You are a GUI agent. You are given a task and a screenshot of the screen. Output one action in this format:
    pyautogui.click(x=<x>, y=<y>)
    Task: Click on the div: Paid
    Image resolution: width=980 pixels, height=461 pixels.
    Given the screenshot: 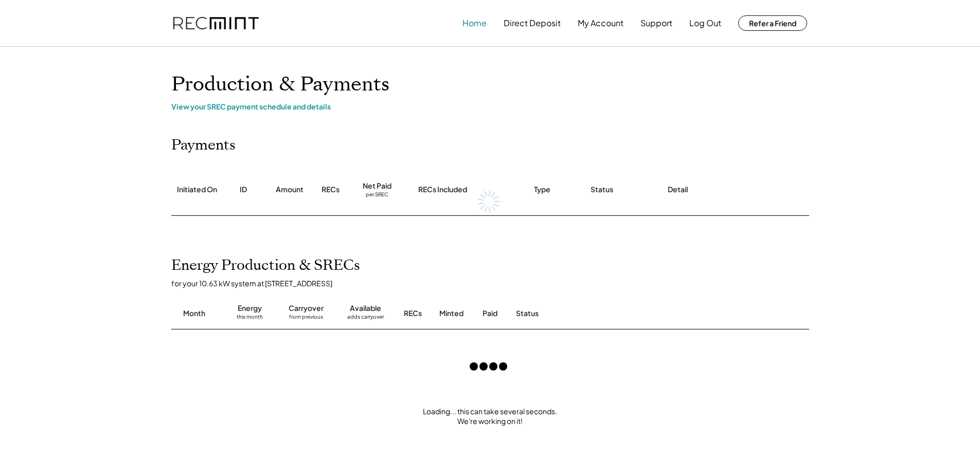 What is the action you would take?
    pyautogui.click(x=490, y=314)
    